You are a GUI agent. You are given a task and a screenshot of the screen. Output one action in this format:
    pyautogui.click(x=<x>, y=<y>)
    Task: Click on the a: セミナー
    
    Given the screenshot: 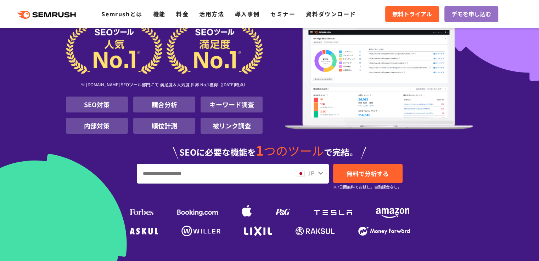 What is the action you would take?
    pyautogui.click(x=283, y=14)
    